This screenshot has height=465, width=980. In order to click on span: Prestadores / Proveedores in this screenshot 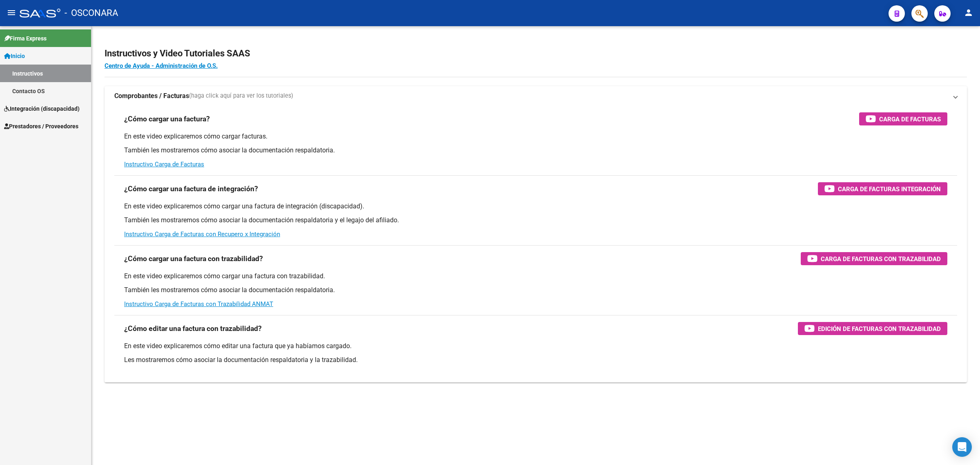, I will do `click(41, 126)`.